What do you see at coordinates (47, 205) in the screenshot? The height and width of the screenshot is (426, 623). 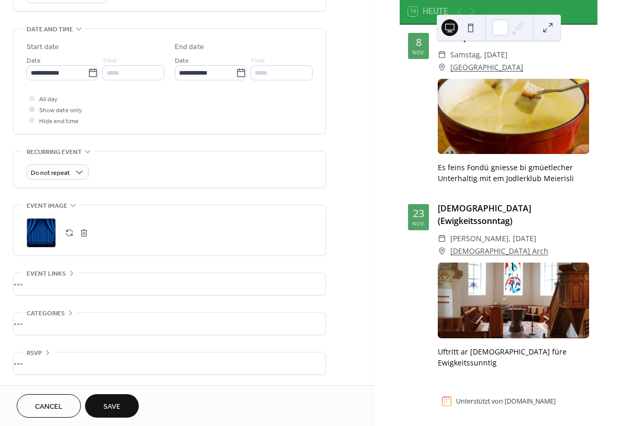 I see `span: Event image` at bounding box center [47, 205].